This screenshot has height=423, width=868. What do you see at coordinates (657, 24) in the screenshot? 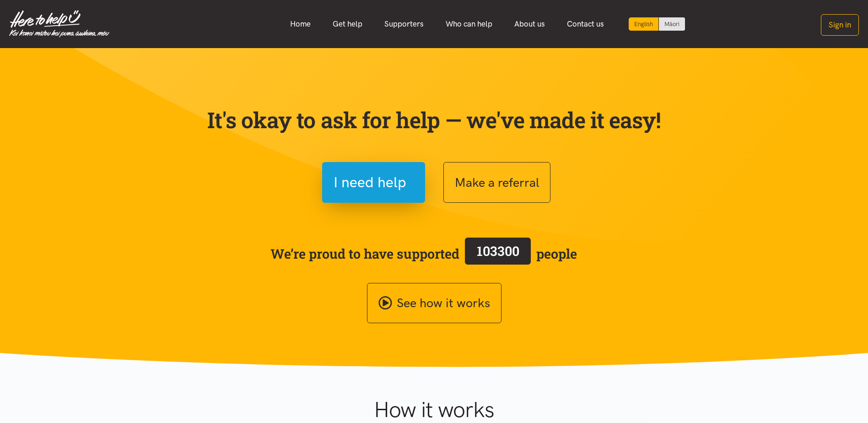
I see `div: Language toggle` at bounding box center [657, 24].